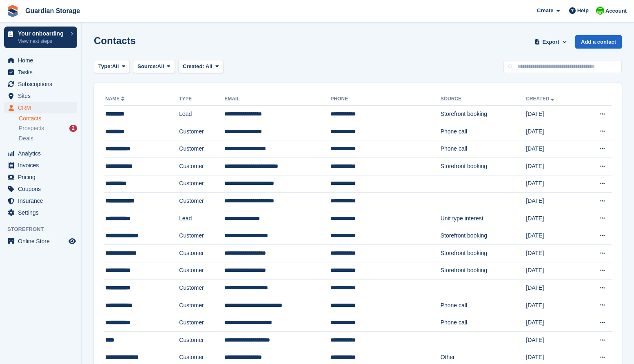 The width and height of the screenshot is (634, 364). I want to click on th: Source, so click(484, 99).